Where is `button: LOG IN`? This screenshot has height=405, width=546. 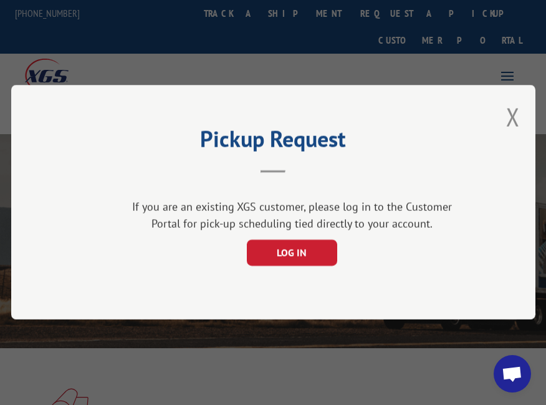 button: LOG IN is located at coordinates (291, 253).